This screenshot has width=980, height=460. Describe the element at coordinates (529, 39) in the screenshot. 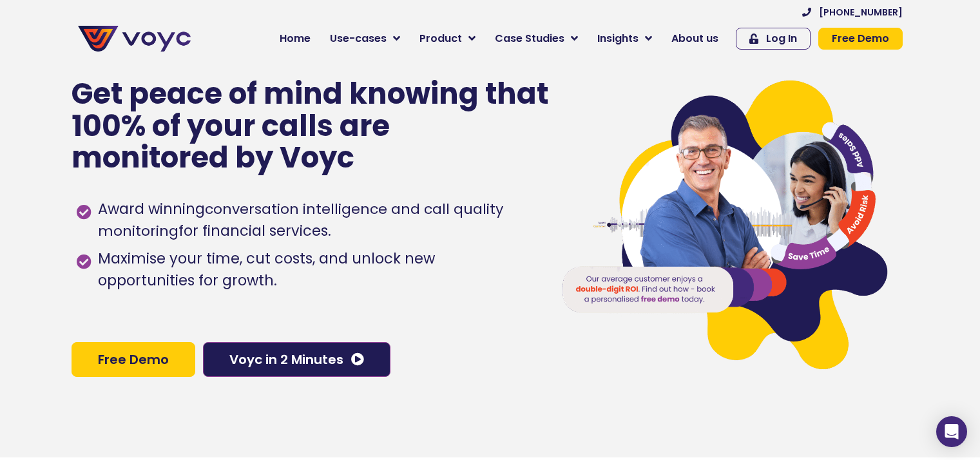

I see `span: Case Studies` at that location.